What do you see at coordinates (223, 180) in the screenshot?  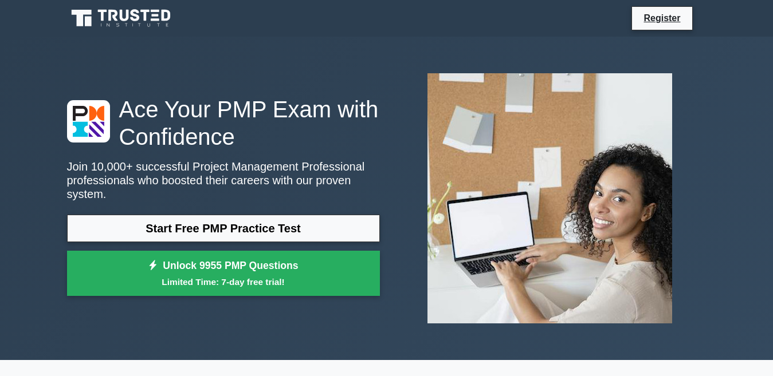 I see `p: Join 10,000+ successful Project Management Professional professionals who boosted their careers w...` at bounding box center [223, 180].